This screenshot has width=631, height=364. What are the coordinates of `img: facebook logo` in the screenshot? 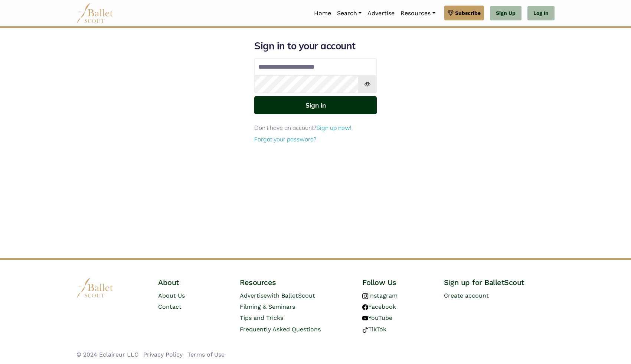 It's located at (365, 307).